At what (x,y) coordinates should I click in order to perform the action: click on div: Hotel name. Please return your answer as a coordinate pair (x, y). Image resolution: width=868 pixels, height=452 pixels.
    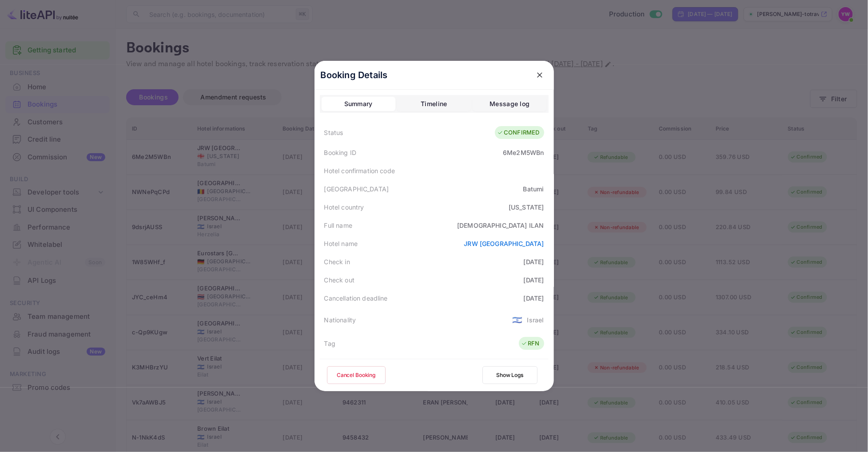
    Looking at the image, I should click on (342, 244).